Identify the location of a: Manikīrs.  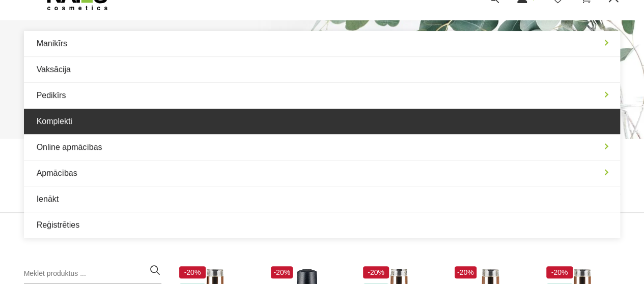
(322, 43).